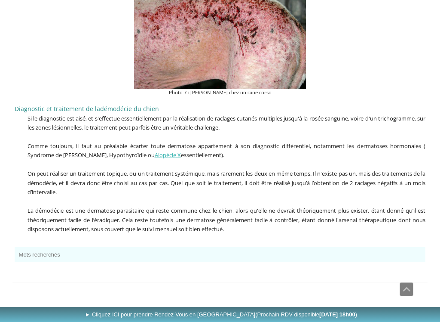  What do you see at coordinates (407, 289) in the screenshot?
I see `a: Défiler vers le haut` at bounding box center [407, 289].